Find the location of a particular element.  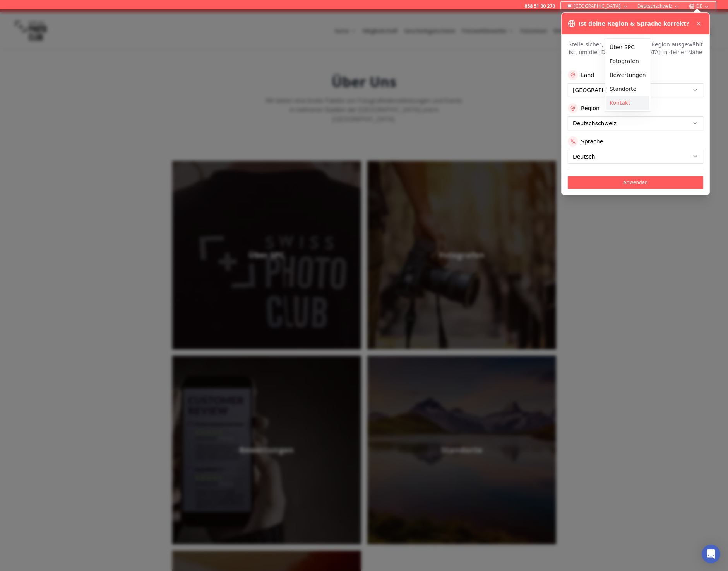

a: Über SPC is located at coordinates (628, 47).